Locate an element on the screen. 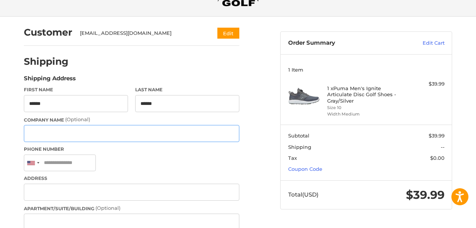  legend: Shipping Address is located at coordinates (50, 80).